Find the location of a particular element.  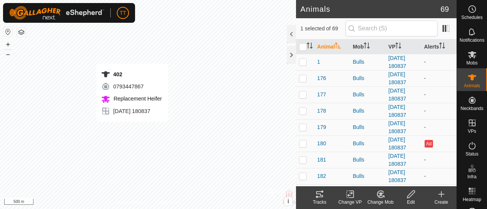

span: TT is located at coordinates (122, 13).